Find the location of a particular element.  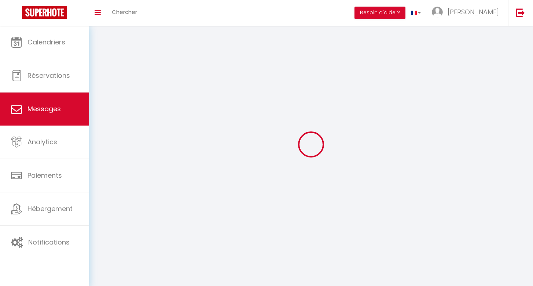

span: Réservations is located at coordinates (49, 75).